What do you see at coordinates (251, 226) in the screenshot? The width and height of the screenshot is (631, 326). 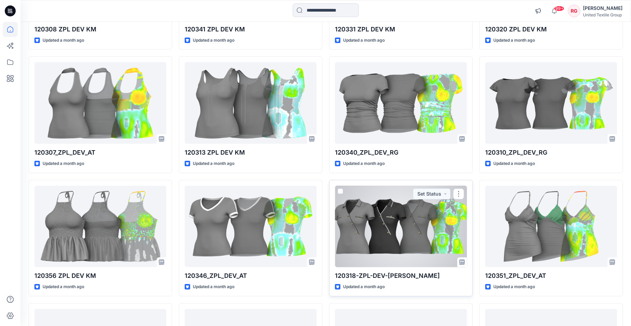 I see `a: 120346_ZPL_DEV_AT` at bounding box center [251, 226].